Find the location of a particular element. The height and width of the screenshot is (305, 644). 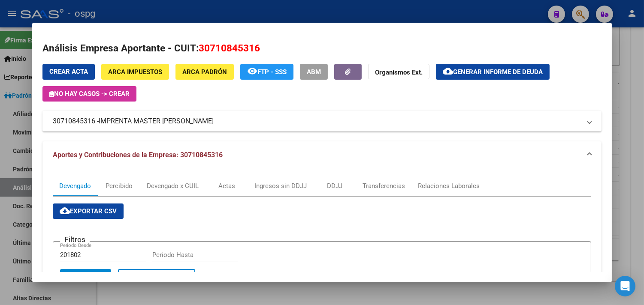

button: ARCA Impuestos is located at coordinates (135, 71).